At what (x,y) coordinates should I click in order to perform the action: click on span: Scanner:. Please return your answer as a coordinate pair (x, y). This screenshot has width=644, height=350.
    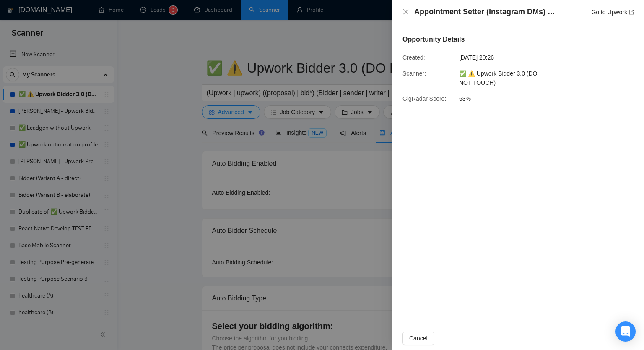
    Looking at the image, I should click on (414, 74).